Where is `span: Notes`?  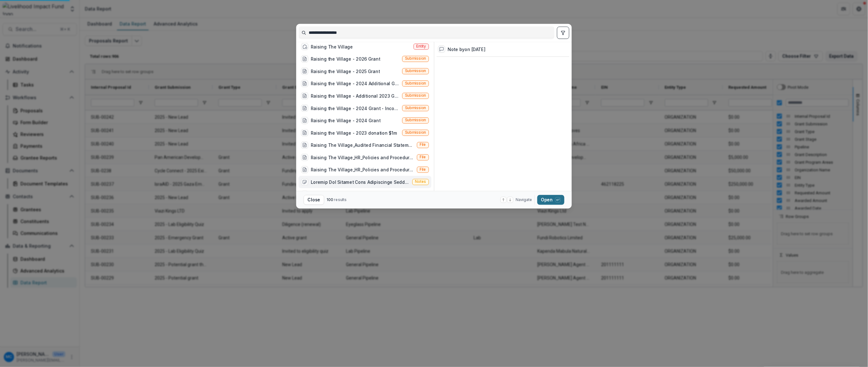
span: Notes is located at coordinates (421, 182).